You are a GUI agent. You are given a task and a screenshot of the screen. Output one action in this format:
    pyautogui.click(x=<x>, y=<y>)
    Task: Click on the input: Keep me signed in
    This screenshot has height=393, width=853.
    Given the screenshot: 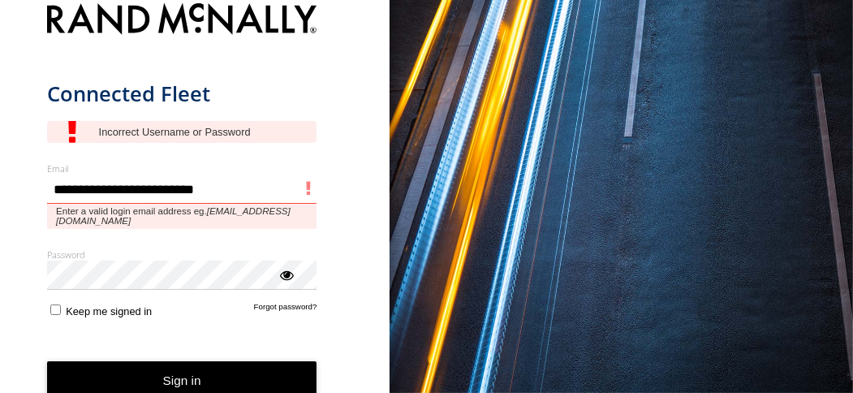 What is the action you would take?
    pyautogui.click(x=55, y=309)
    